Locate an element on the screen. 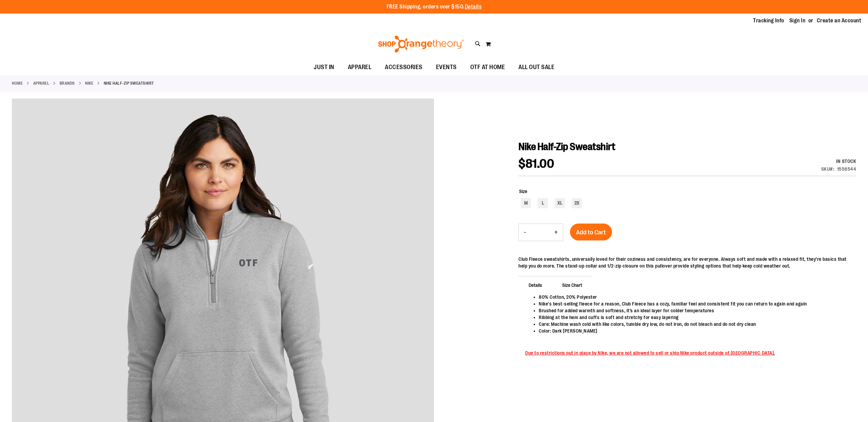 This screenshot has width=868, height=422. a: Home is located at coordinates (18, 83).